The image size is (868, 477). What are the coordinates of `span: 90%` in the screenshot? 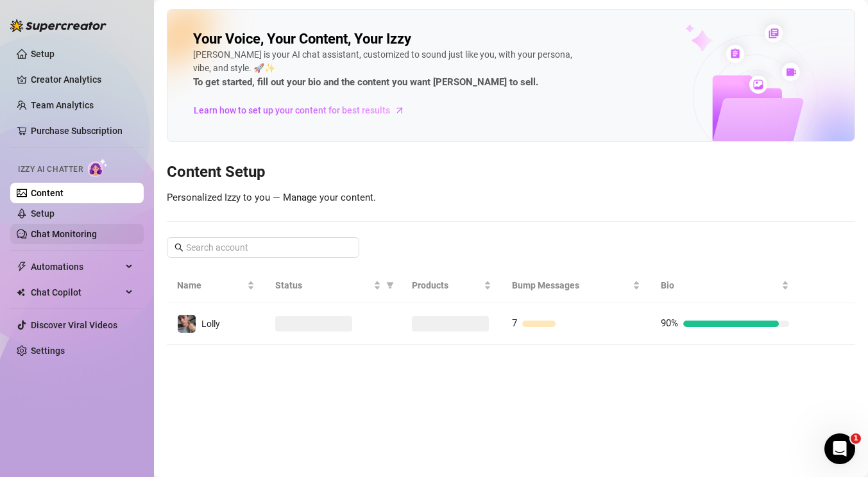 It's located at (669, 323).